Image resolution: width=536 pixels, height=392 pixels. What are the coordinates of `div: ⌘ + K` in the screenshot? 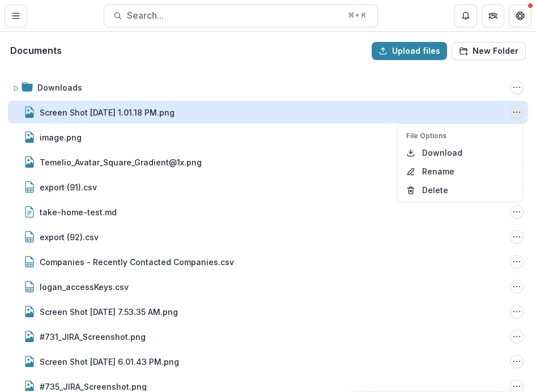 It's located at (357, 15).